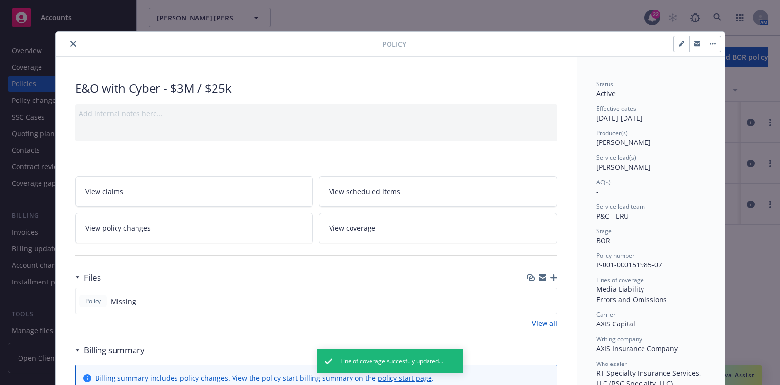 The width and height of the screenshot is (780, 385). Describe the element at coordinates (365, 191) in the screenshot. I see `span: View scheduled items` at that location.